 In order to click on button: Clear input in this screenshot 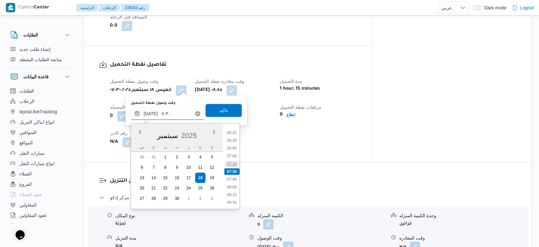, I will do `click(198, 114)`.